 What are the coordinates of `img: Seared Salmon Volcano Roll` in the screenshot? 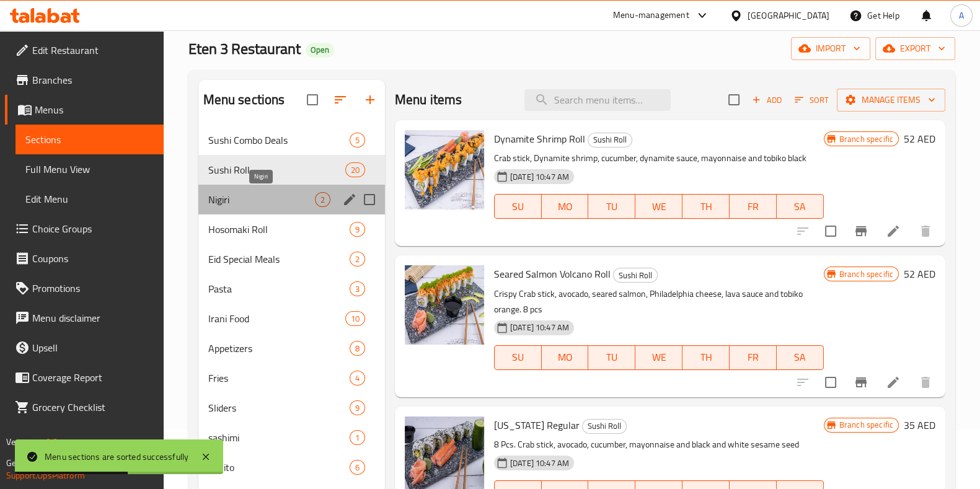 It's located at (444, 305).